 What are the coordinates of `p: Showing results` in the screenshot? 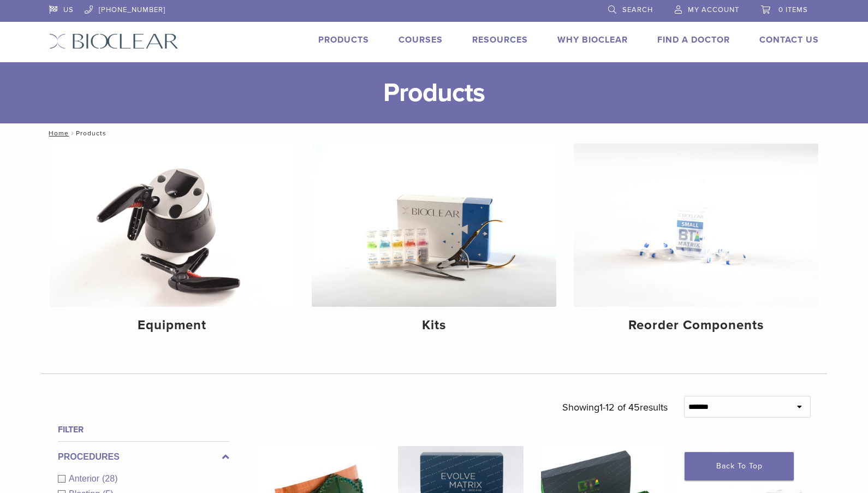 It's located at (615, 407).